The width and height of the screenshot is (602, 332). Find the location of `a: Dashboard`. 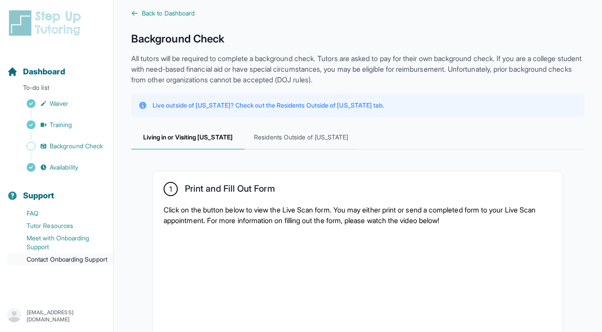

a: Dashboard is located at coordinates (36, 72).